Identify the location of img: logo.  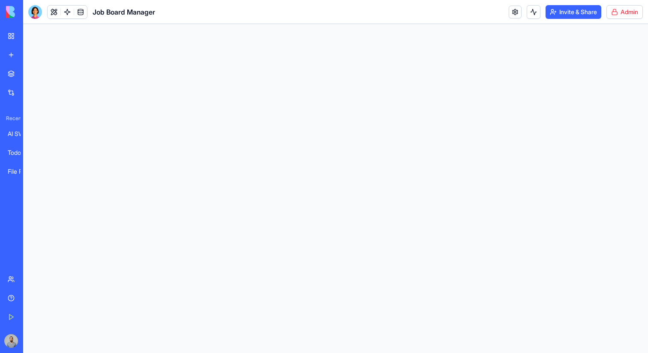
(33, 12).